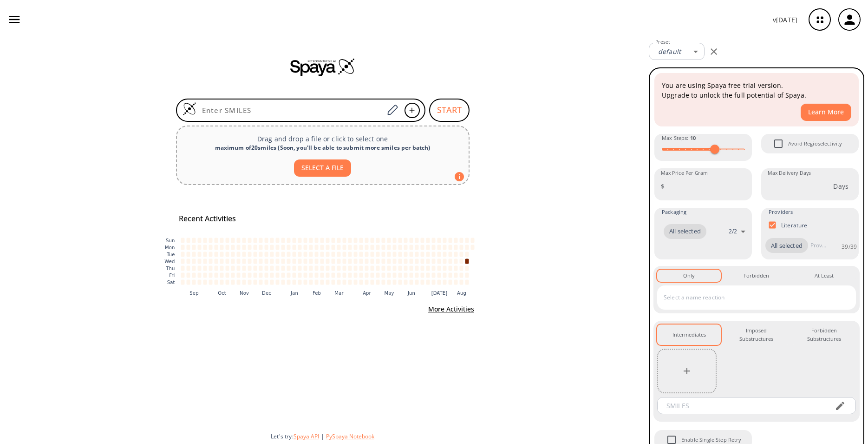  Describe the element at coordinates (461, 293) in the screenshot. I see `text: Aug` at that location.